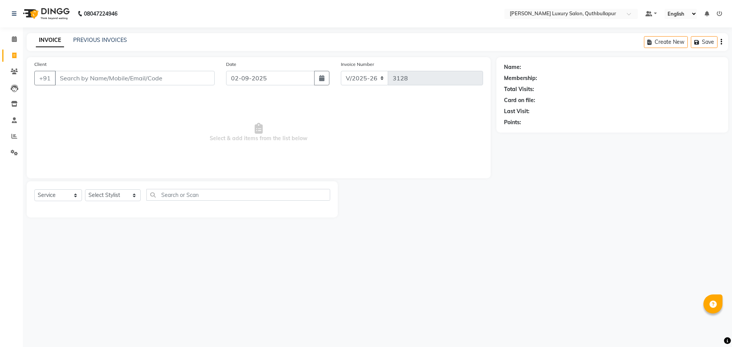  I want to click on div: Membership:, so click(520, 78).